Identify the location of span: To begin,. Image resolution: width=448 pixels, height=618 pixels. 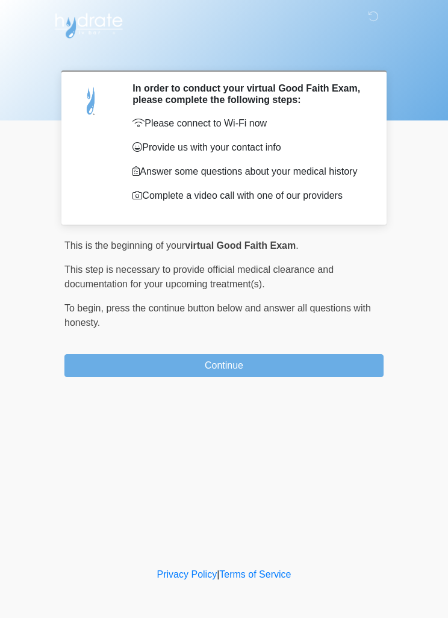
(85, 308).